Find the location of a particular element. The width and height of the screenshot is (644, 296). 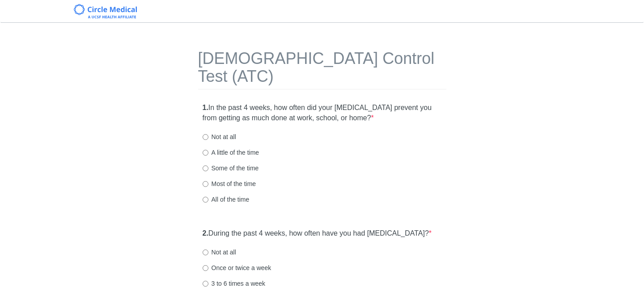

label: A little of the time is located at coordinates (231, 153).